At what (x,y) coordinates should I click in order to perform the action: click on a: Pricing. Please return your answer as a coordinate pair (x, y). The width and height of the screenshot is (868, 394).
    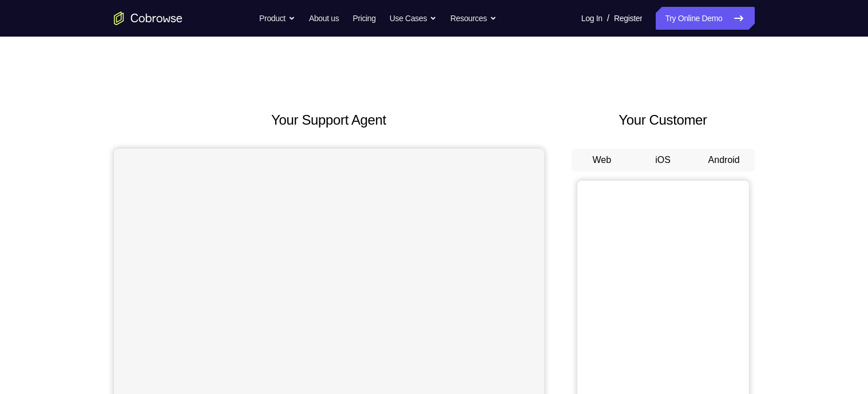
    Looking at the image, I should click on (364, 18).